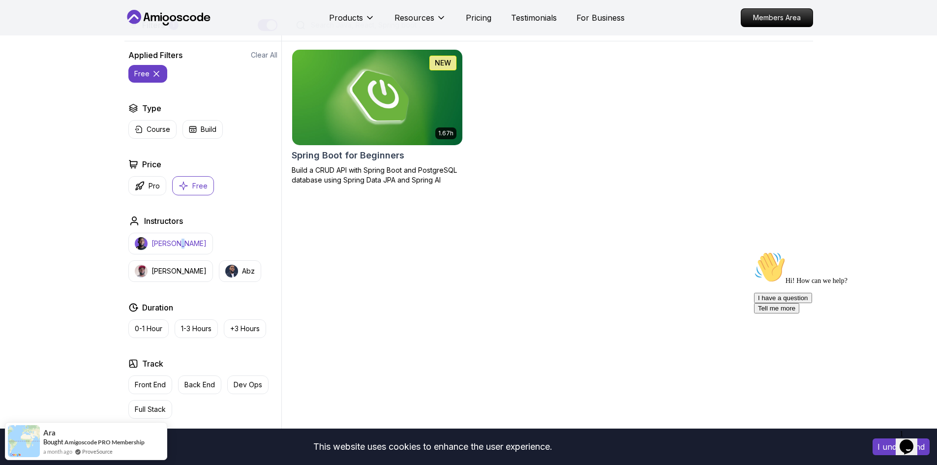 The height and width of the screenshot is (465, 937). Describe the element at coordinates (193, 185) in the screenshot. I see `button: Free` at that location.